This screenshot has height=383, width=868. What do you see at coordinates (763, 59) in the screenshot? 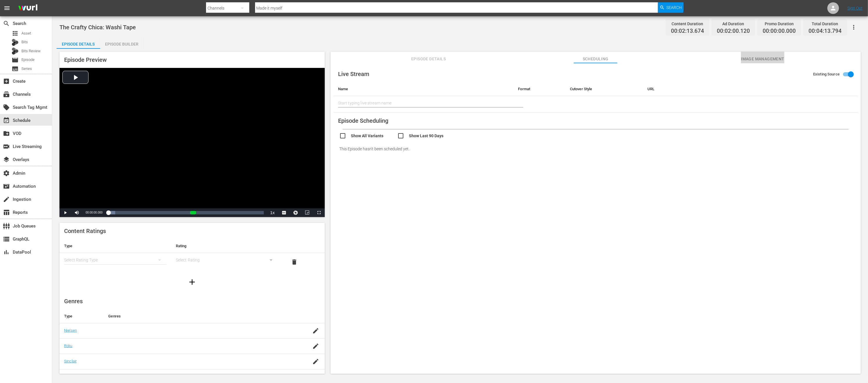
I see `span: Image Management` at bounding box center [763, 59].